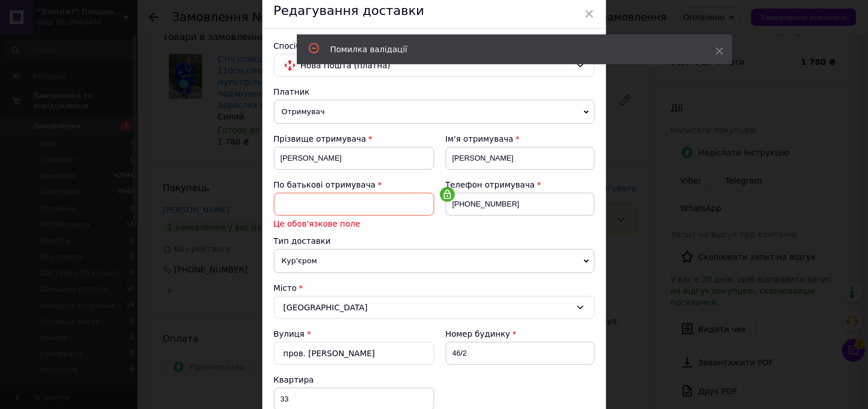  What do you see at coordinates (479, 138) in the screenshot?
I see `span: Ім'я отримувача` at bounding box center [479, 138].